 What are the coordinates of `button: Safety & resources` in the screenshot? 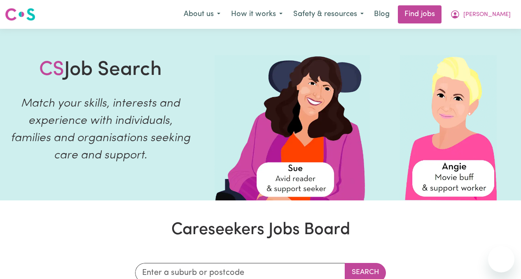 It's located at (328, 14).